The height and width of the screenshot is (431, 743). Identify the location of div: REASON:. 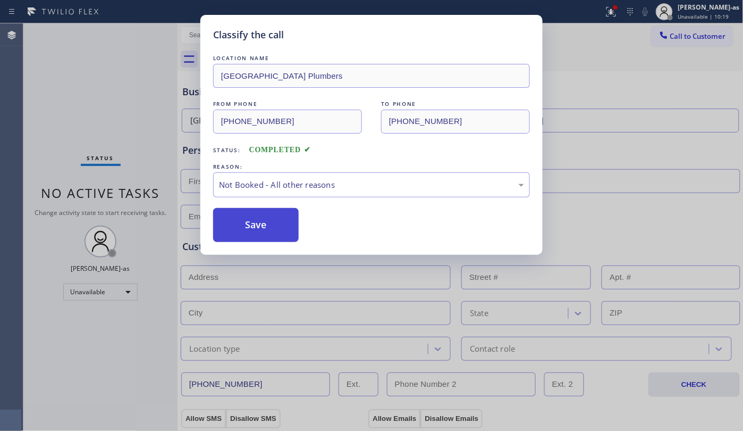
(372, 166).